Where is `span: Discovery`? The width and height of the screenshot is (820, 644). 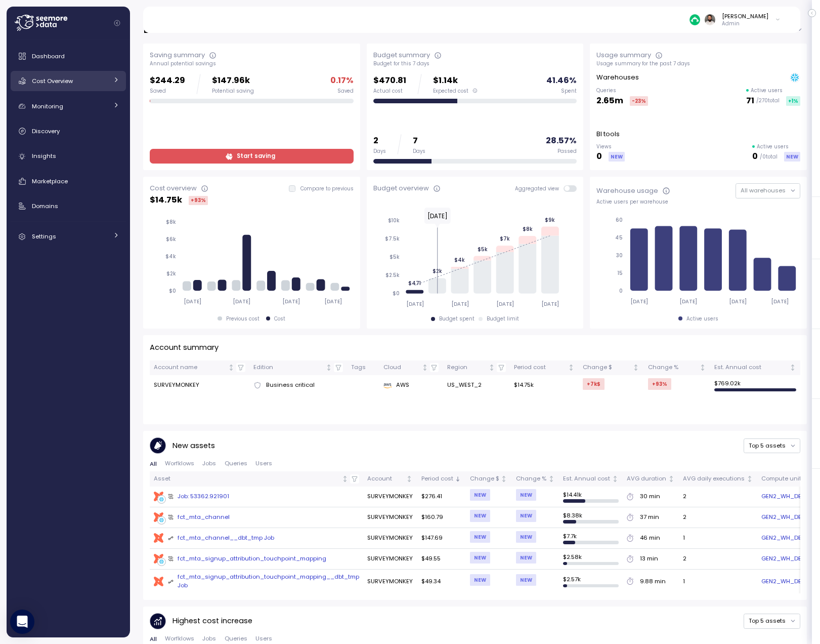
span: Discovery is located at coordinates (46, 131).